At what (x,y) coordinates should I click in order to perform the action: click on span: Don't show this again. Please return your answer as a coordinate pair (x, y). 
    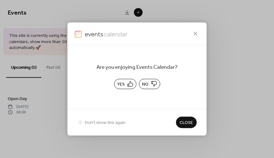
    Looking at the image, I should click on (105, 122).